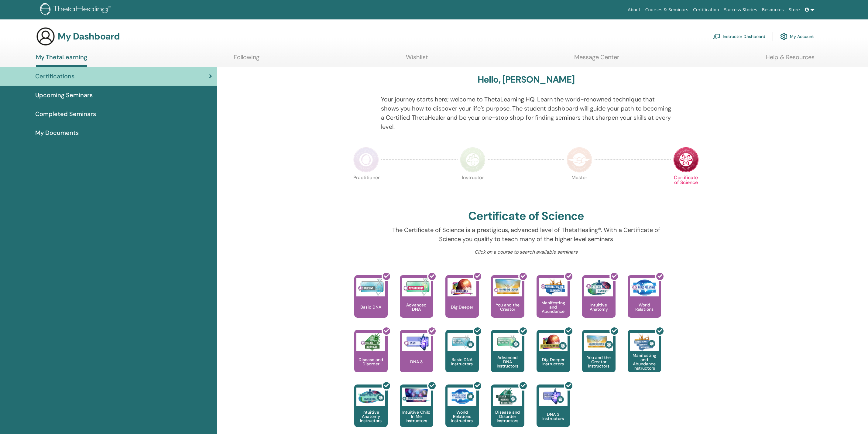 Image resolution: width=868 pixels, height=434 pixels. What do you see at coordinates (526, 216) in the screenshot?
I see `h2: Certificate of Science` at bounding box center [526, 216].